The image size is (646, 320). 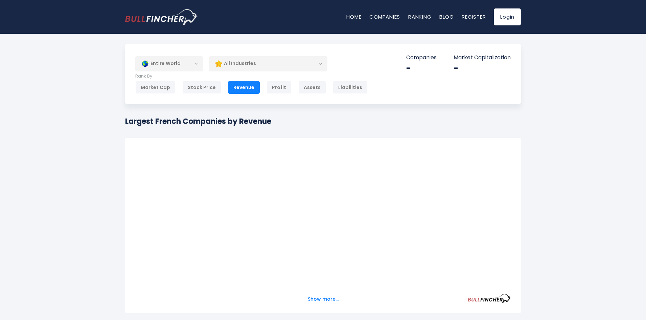 What do you see at coordinates (420, 17) in the screenshot?
I see `a: Ranking` at bounding box center [420, 17].